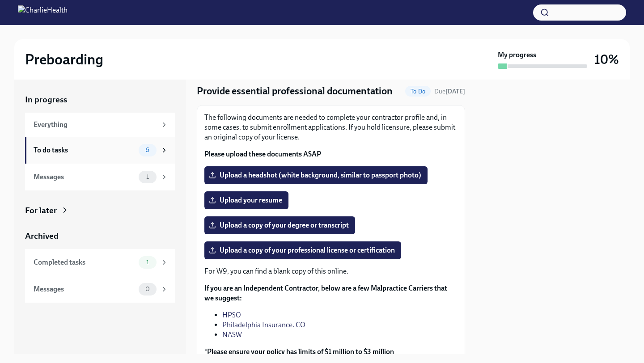  Describe the element at coordinates (331, 272) in the screenshot. I see `p: For W9, you can find a blank copy of this online.` at that location.